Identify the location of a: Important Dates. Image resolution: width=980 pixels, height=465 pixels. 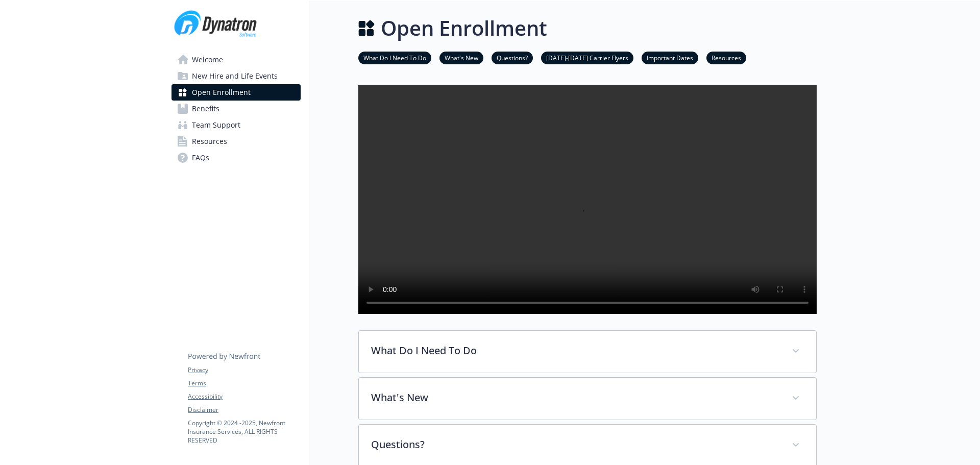
(669, 57).